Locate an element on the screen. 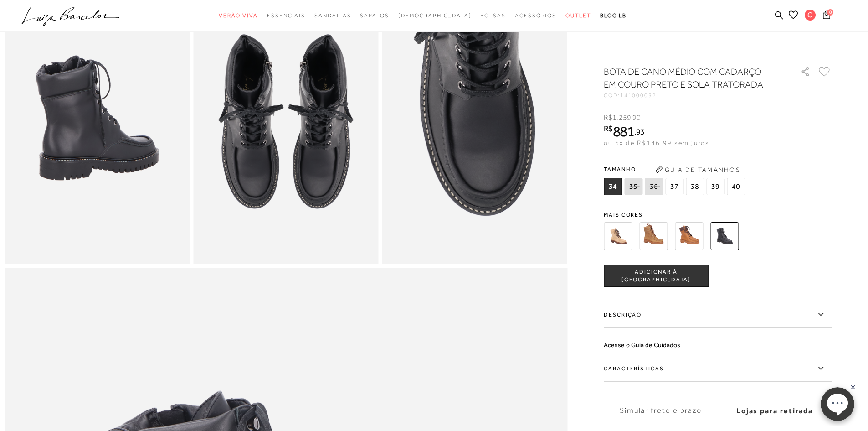 The height and width of the screenshot is (431, 868). a: BLOG LB is located at coordinates (613, 16).